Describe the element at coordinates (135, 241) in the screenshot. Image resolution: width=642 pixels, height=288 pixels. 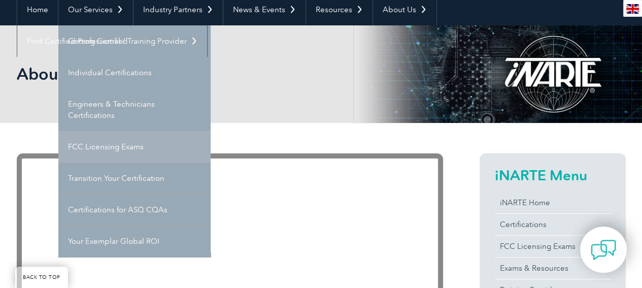
I see `a: Your Exemplar Global ROI` at that location.